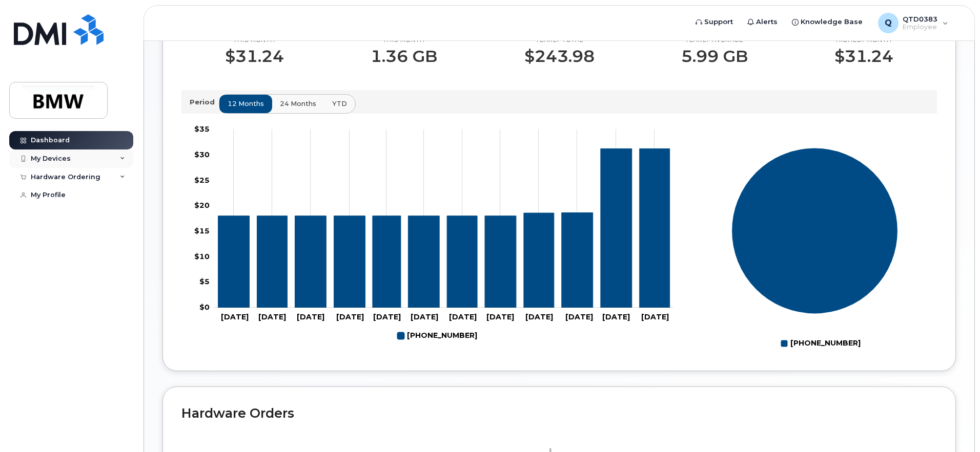 This screenshot has width=980, height=452. I want to click on span: Employee, so click(920, 27).